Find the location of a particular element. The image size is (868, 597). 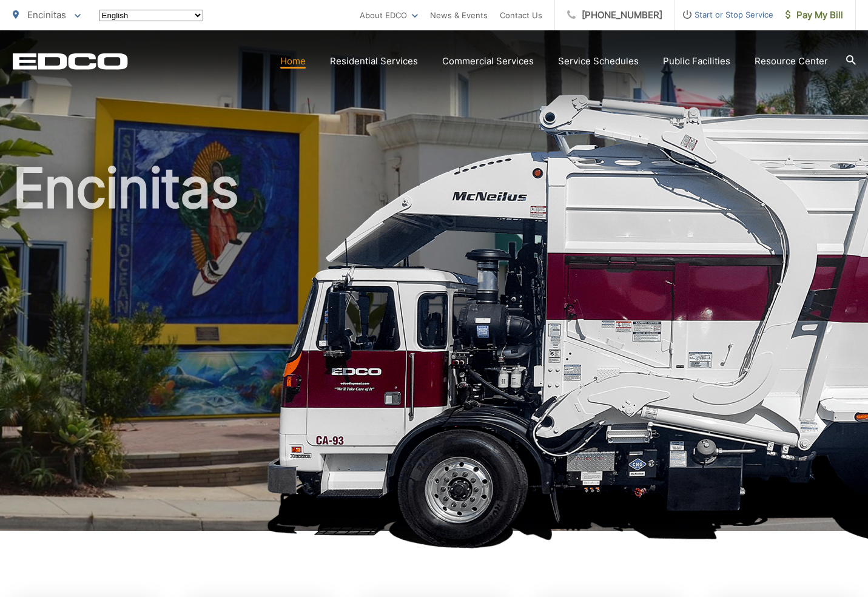

a: Public Facilities is located at coordinates (697, 61).